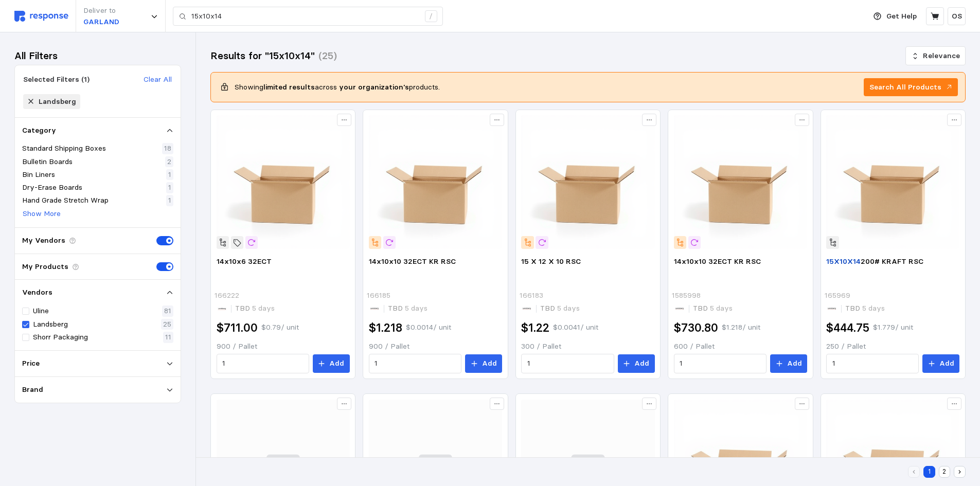 This screenshot has height=486, width=980. Describe the element at coordinates (289, 87) in the screenshot. I see `b: limited results` at that location.